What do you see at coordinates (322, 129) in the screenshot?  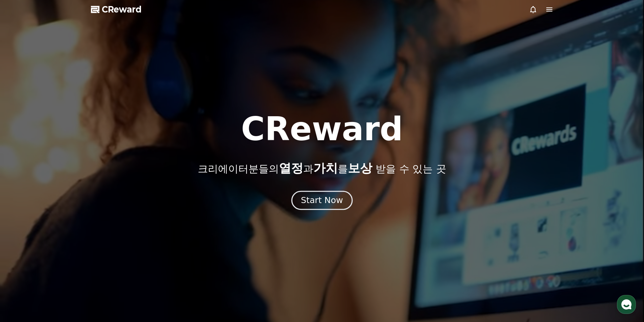 I see `h1: CReward` at bounding box center [322, 129].